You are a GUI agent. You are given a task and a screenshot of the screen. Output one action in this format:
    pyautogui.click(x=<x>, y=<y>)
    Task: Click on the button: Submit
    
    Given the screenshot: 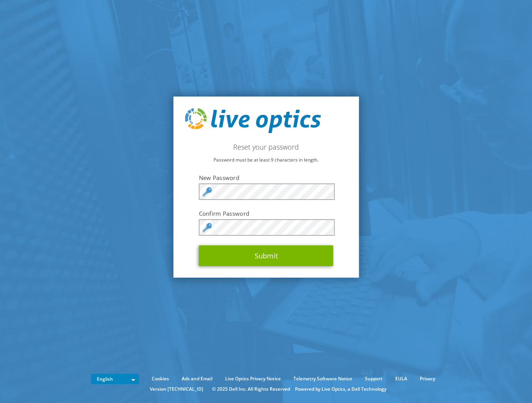 What is the action you would take?
    pyautogui.click(x=266, y=255)
    